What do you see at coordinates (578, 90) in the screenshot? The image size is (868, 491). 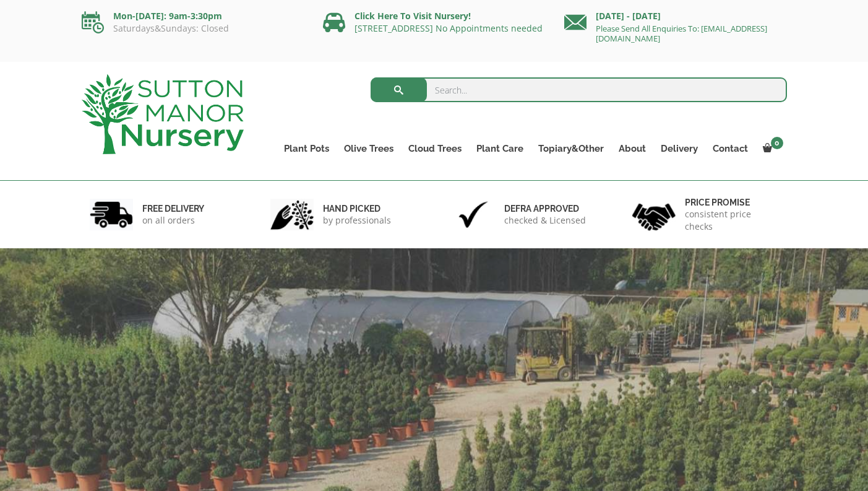 I see `input: Search...` at bounding box center [578, 90].